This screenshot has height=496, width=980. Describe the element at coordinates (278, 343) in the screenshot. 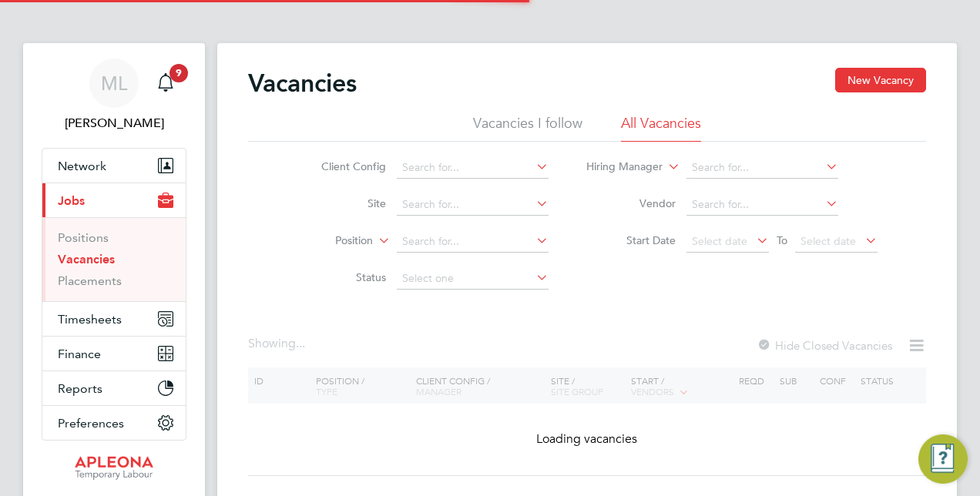

I see `div: Showing` at that location.